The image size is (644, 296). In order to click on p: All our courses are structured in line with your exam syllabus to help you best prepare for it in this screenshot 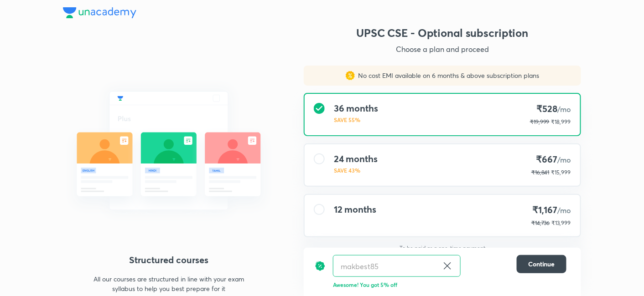, I will do `click(168, 284)`.